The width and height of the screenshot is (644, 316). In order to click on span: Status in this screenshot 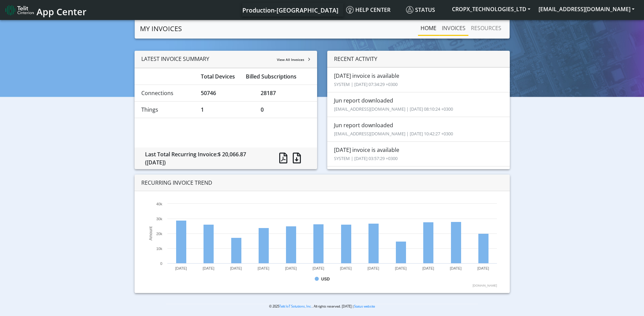, I will do `click(421, 10)`.